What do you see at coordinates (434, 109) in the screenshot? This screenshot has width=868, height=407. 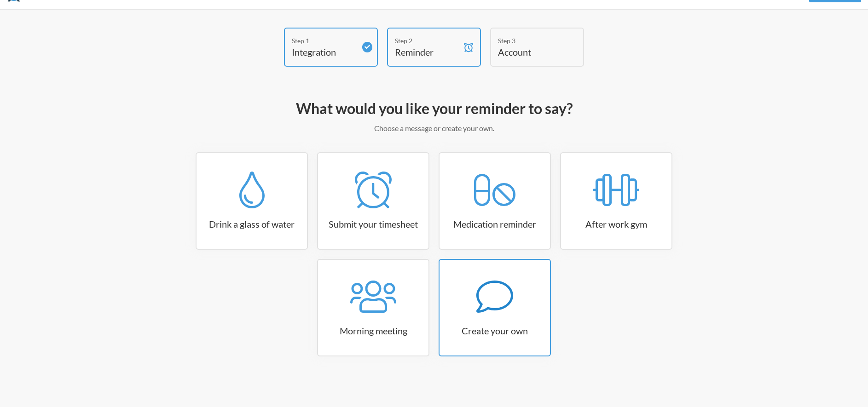 I see `h2: What would you like your reminder to say?` at bounding box center [434, 109].